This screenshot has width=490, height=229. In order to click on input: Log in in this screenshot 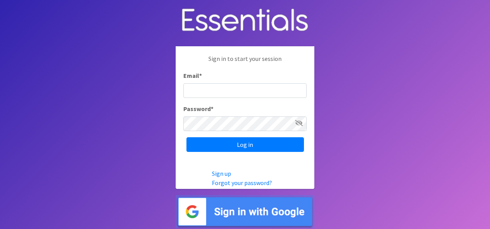, I will do `click(245, 144)`.